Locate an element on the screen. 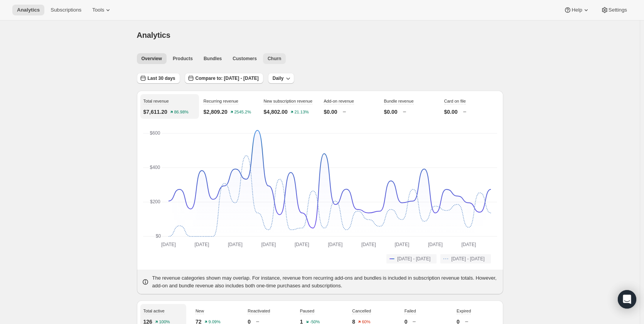 The width and height of the screenshot is (644, 324). span: Paused is located at coordinates (307, 311).